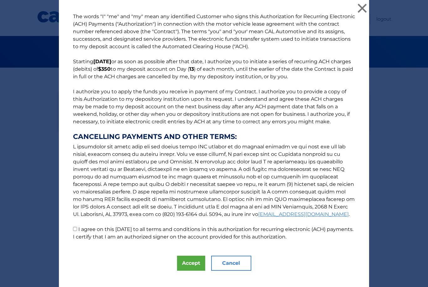 The image size is (428, 287). I want to click on strong: CANCELLING PAYMENTS AND OTHER TERMS:, so click(214, 137).